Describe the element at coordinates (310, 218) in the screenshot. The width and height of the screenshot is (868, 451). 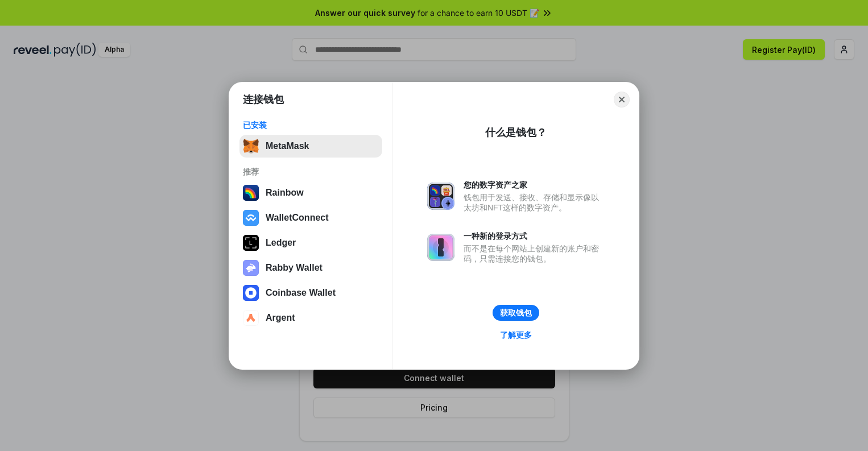
I see `button: WalletConnect` at that location.